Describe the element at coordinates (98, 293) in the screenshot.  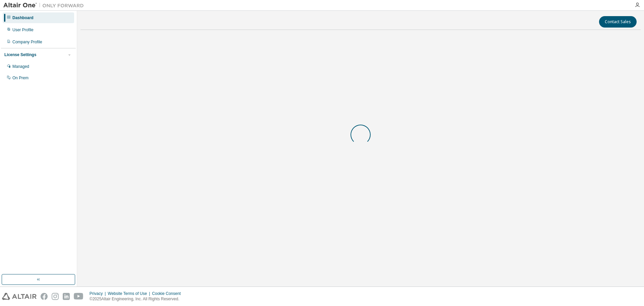
I see `div: Privacy` at that location.